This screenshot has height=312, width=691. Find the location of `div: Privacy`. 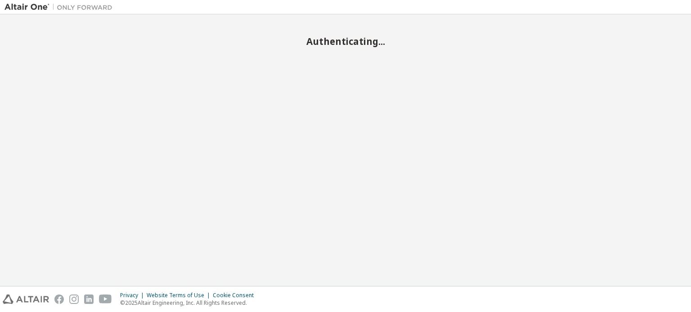

div: Privacy is located at coordinates (133, 296).